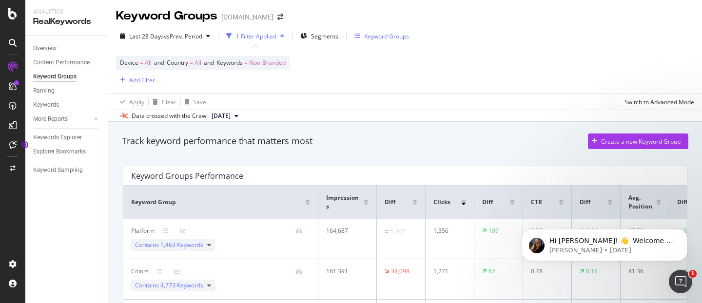 This screenshot has height=303, width=702. What do you see at coordinates (146, 36) in the screenshot?
I see `span: Last 28 Days` at bounding box center [146, 36].